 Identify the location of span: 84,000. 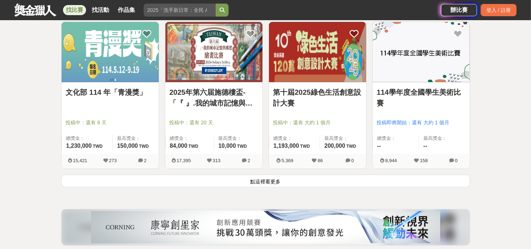
(179, 145).